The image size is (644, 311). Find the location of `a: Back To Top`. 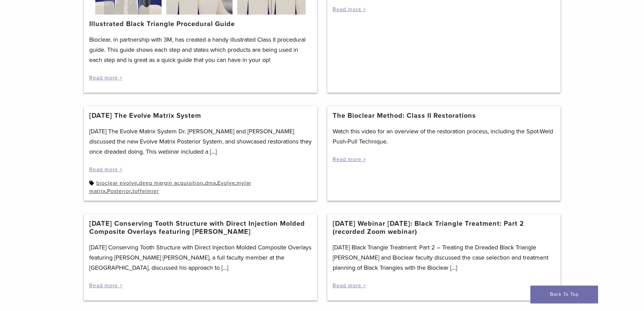

a: Back To Top is located at coordinates (564, 294).